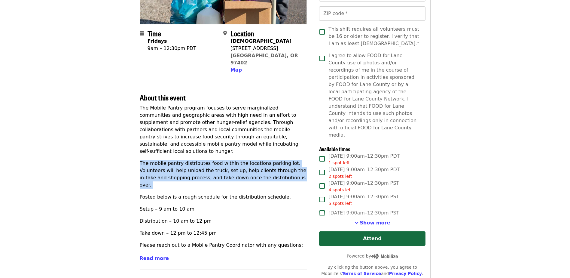 The image size is (570, 278). Describe the element at coordinates (154, 258) in the screenshot. I see `span: Read more` at that location.